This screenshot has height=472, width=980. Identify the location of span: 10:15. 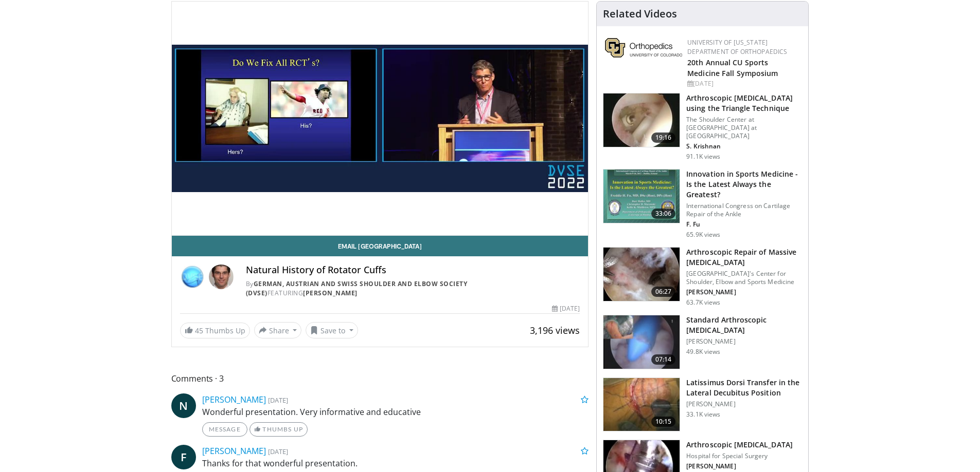
(663, 422).